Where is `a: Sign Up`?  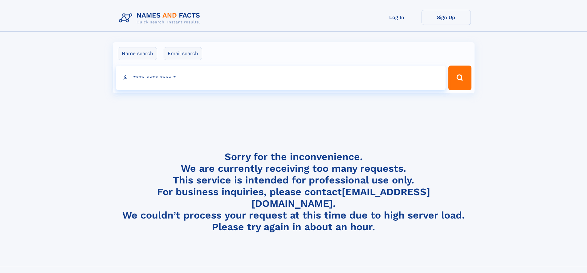 a: Sign Up is located at coordinates (446, 17).